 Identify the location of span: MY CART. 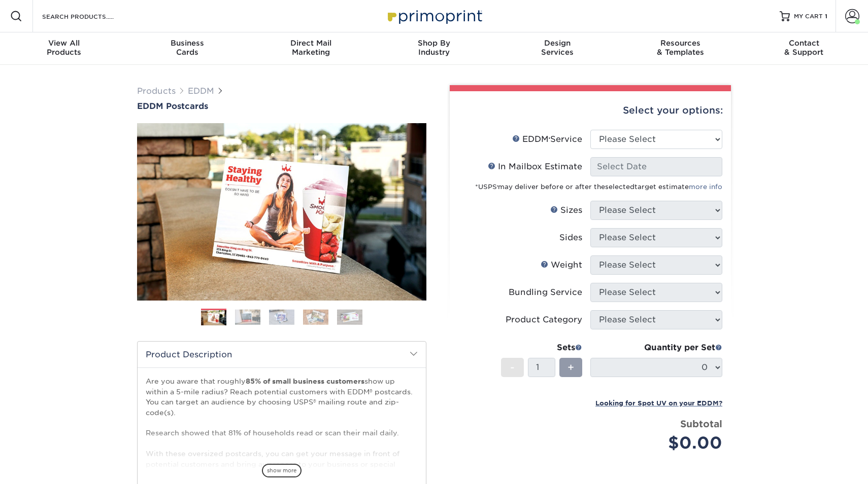
(807, 16).